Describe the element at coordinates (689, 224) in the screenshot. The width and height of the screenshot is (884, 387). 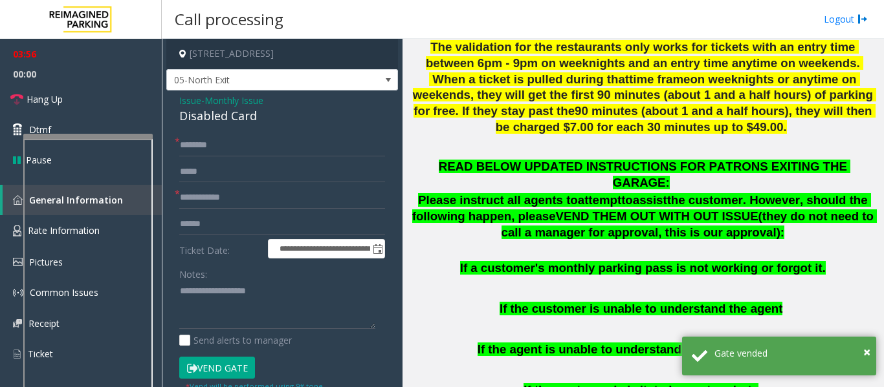
I see `span: (they do not need to call a manager for approval, this is our approval):` at that location.